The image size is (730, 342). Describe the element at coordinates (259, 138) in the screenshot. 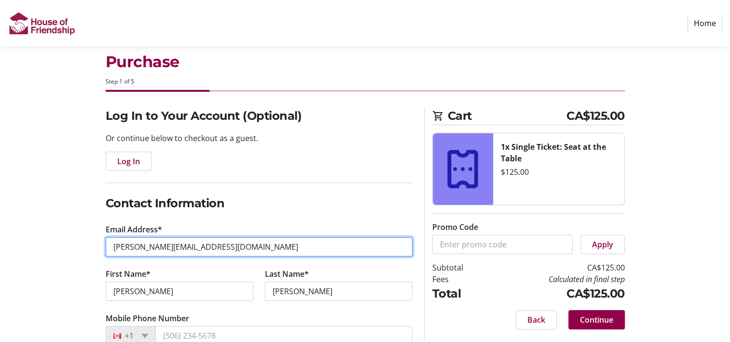

I see `p: Or continue below to checkout as a guest.` at that location.